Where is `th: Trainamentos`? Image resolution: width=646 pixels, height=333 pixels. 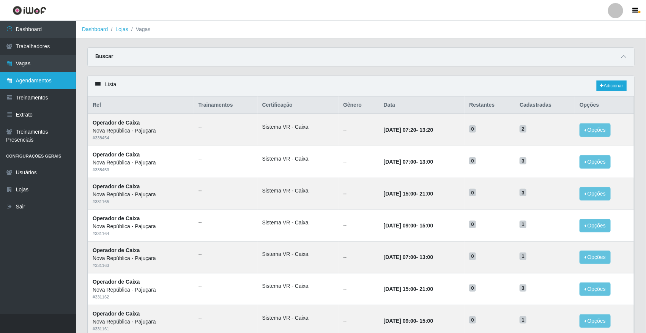 th: Trainamentos is located at coordinates (226, 105).